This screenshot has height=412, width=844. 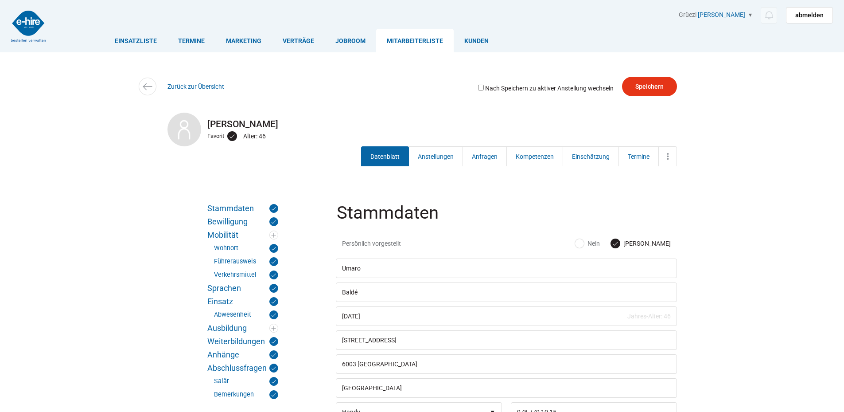 I want to click on a: Bewilligung, so click(x=243, y=222).